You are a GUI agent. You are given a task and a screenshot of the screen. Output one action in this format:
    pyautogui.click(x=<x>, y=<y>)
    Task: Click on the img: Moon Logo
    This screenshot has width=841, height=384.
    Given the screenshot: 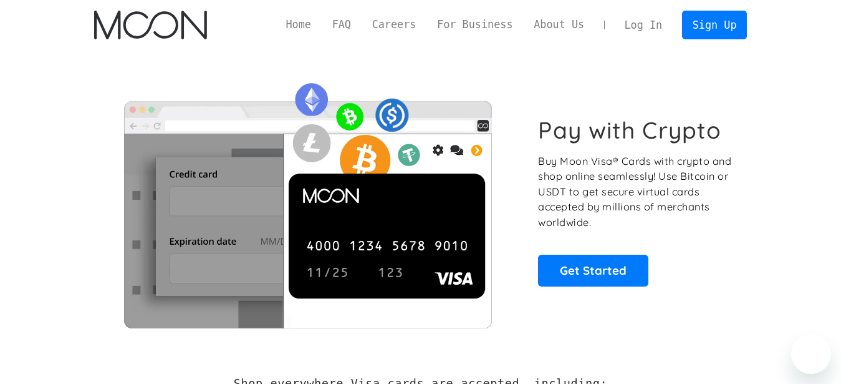 What is the action you would take?
    pyautogui.click(x=150, y=25)
    